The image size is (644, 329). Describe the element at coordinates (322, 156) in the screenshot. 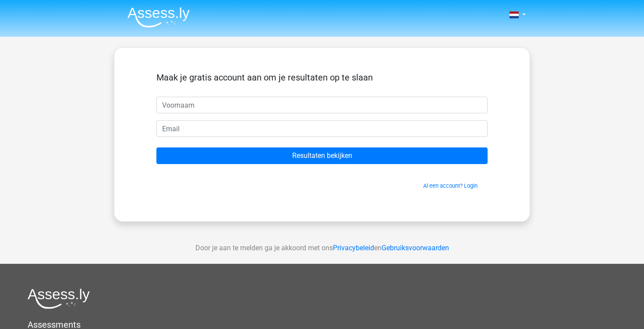

I see `input: Resultaten bekijken` at that location.